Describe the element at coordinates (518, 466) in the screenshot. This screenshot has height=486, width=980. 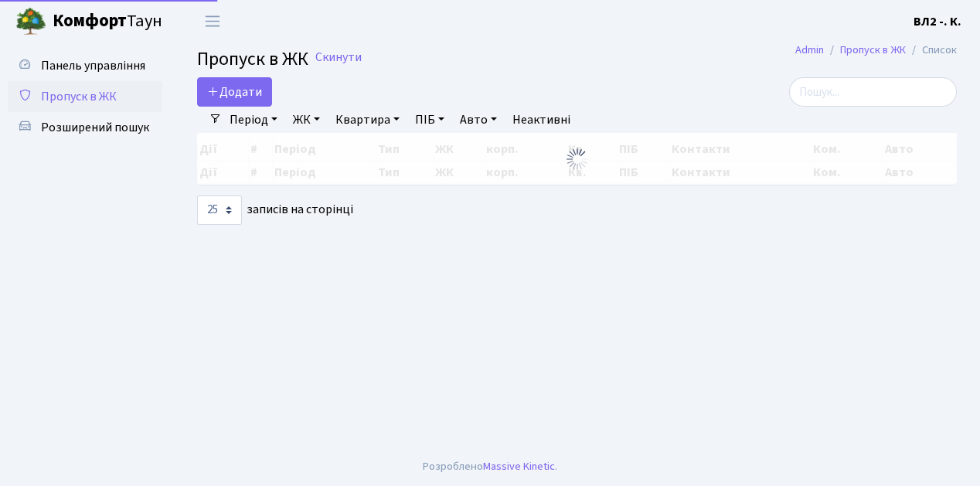
I see `a: Massive Kinetic` at that location.